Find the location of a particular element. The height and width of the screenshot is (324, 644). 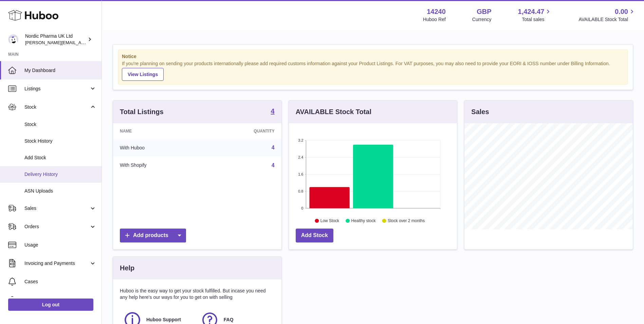

span: Stock History is located at coordinates (61, 141).